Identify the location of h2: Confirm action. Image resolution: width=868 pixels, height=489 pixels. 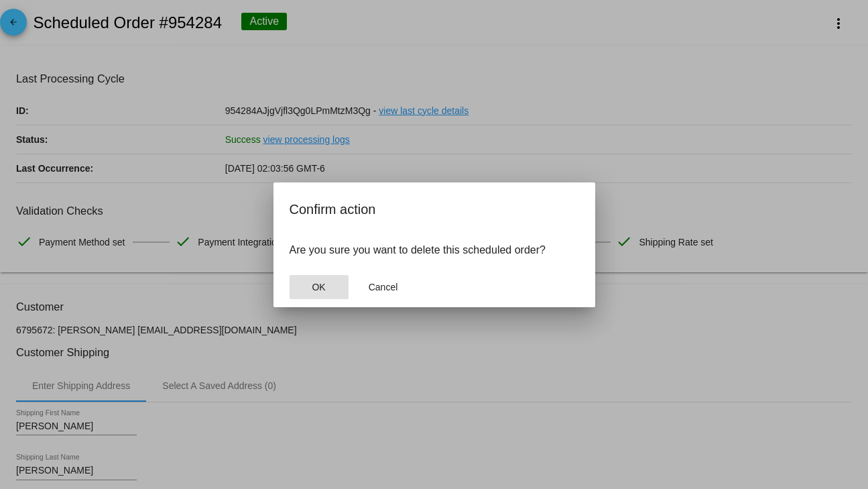
(434, 209).